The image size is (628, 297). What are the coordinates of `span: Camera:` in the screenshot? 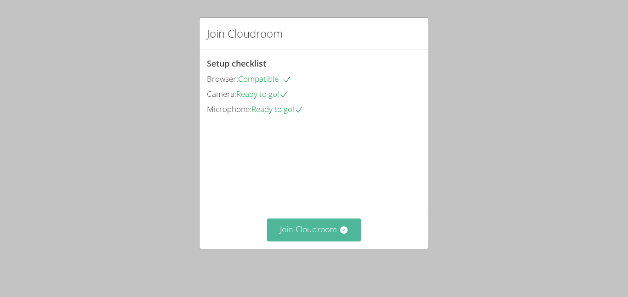 It's located at (221, 94).